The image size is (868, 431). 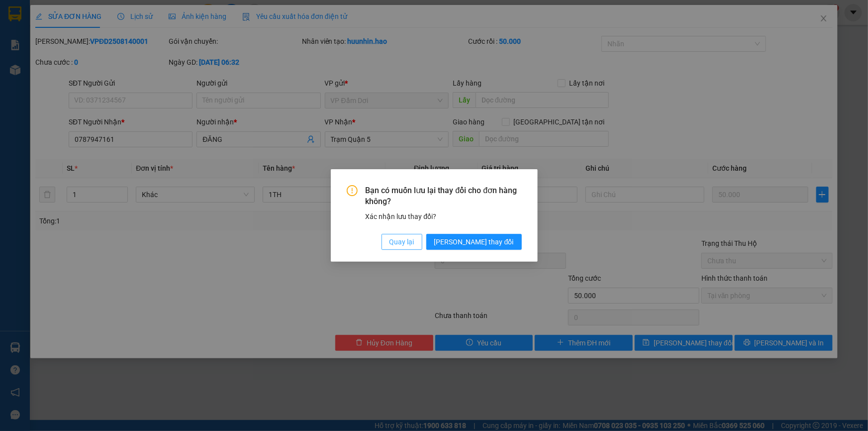 I want to click on span: Bạn có muốn lưu lại thay đổi cho đơn hàng không?, so click(x=444, y=196).